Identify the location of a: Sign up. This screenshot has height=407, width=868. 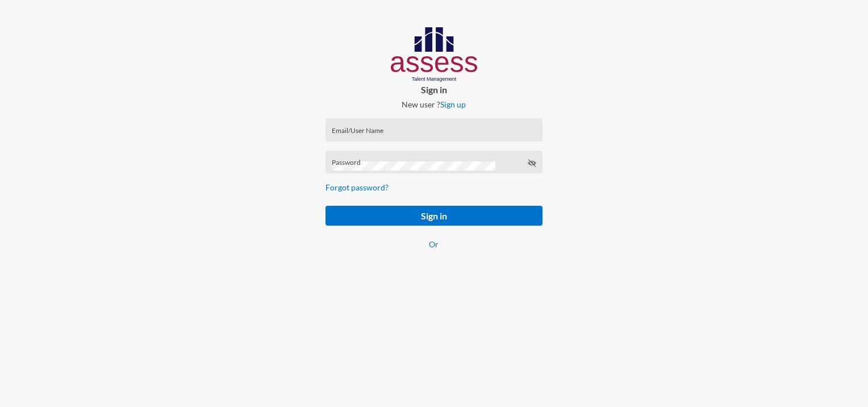
(453, 104).